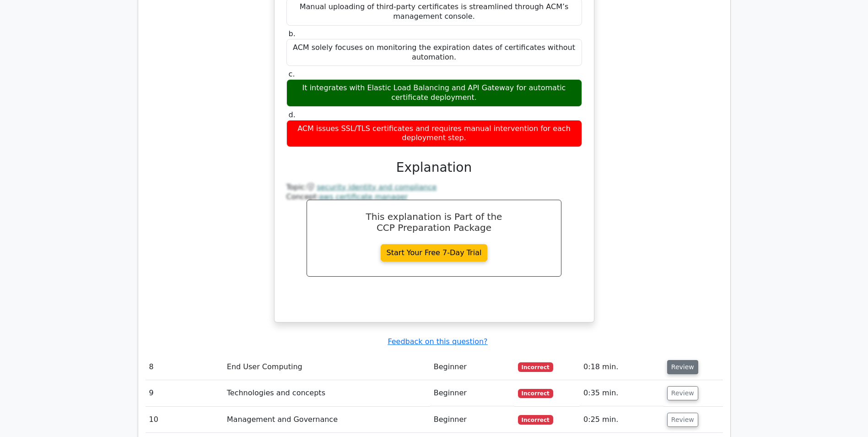 The image size is (868, 437). What do you see at coordinates (327, 367) in the screenshot?
I see `td: End User Computing` at bounding box center [327, 367].